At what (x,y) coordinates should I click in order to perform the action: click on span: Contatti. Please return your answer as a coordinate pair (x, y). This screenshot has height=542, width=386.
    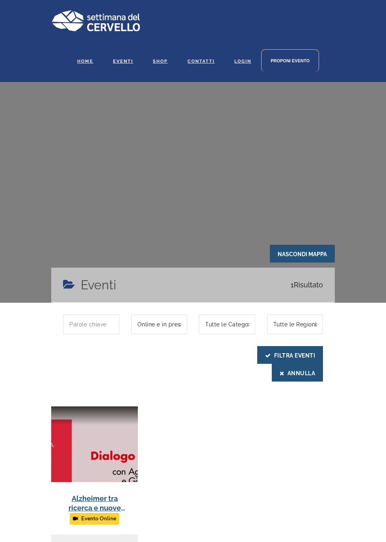
    Looking at the image, I should click on (201, 61).